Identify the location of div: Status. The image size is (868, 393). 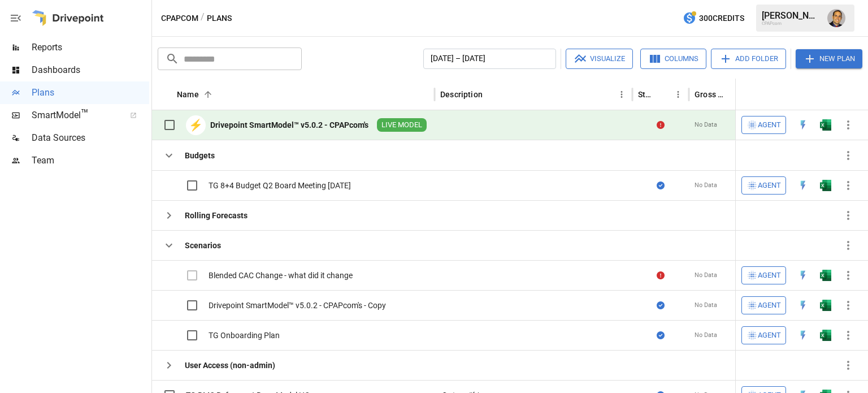
(645, 94).